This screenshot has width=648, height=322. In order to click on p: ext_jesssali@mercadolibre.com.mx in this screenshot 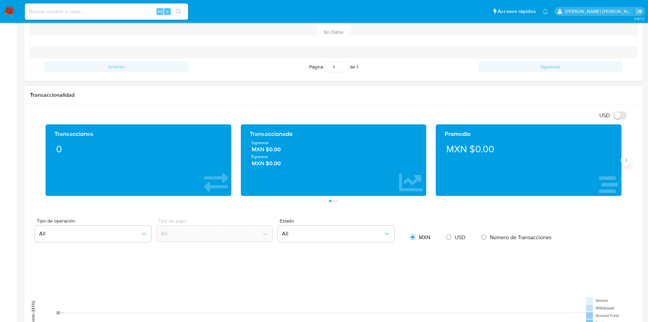, I will do `click(600, 11)`.